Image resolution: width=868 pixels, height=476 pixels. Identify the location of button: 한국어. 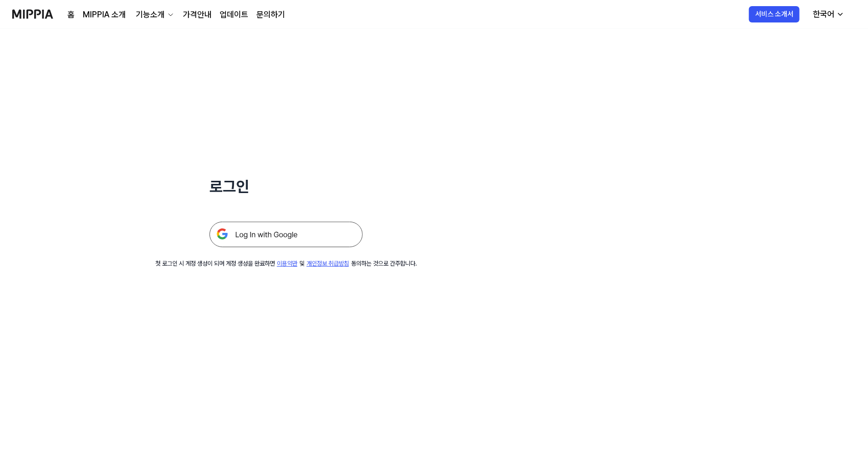
(828, 14).